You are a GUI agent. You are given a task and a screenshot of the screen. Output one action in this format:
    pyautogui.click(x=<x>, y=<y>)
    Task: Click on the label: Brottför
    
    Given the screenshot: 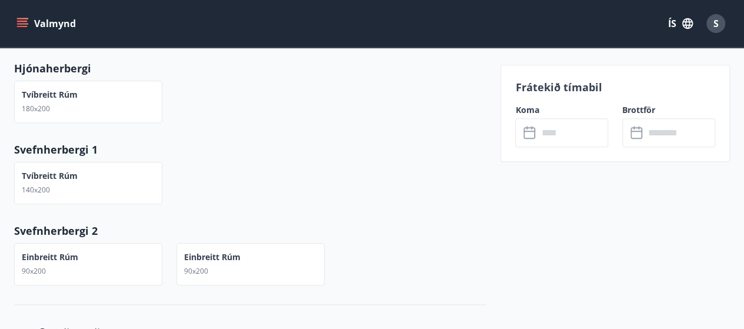 What is the action you would take?
    pyautogui.click(x=669, y=110)
    